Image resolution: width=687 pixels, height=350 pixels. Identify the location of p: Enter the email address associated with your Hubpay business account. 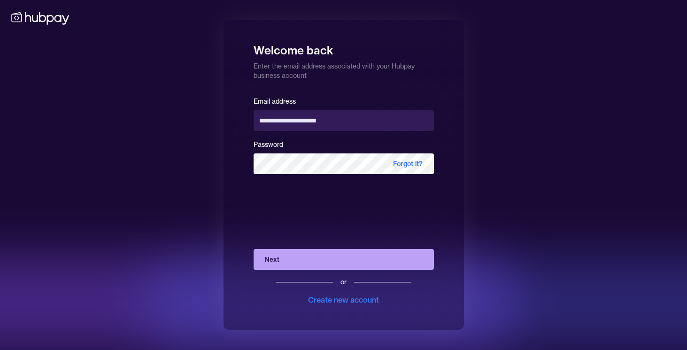
(344, 69).